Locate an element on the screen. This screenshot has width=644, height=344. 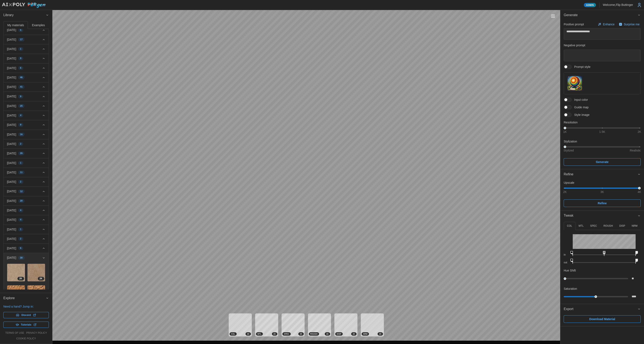
span: Tweak is located at coordinates (601, 216).